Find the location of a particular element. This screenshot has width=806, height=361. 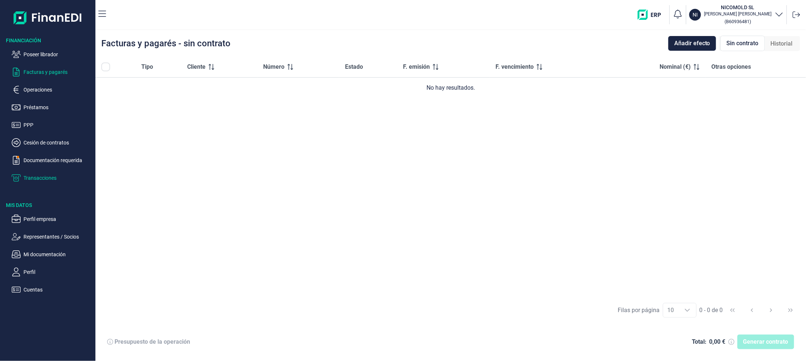

span: F. emisión is located at coordinates (416, 67).